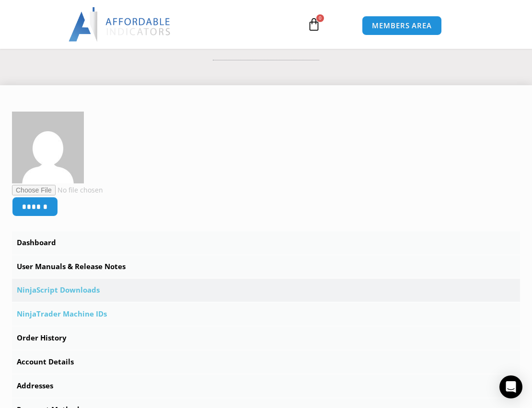  Describe the element at coordinates (120, 25) in the screenshot. I see `img: LogoAI | Affordable Indicators – NinjaTrader` at that location.